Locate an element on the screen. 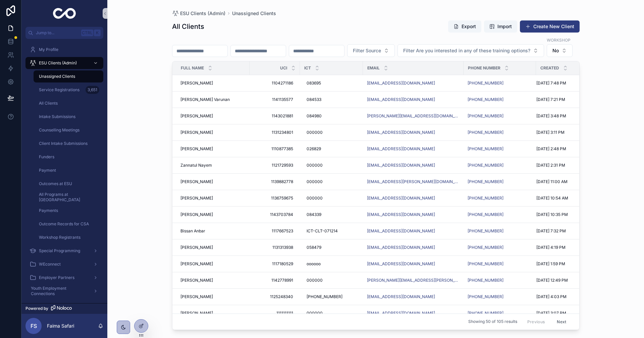 The height and width of the screenshot is (338, 644). span: 1139882778 is located at coordinates (275, 182).